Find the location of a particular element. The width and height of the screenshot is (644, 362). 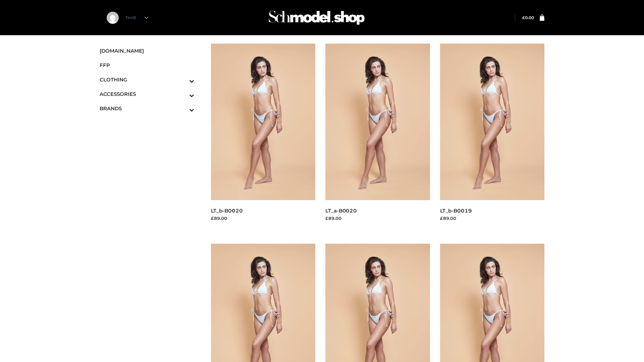

span: FFP is located at coordinates (147, 65).